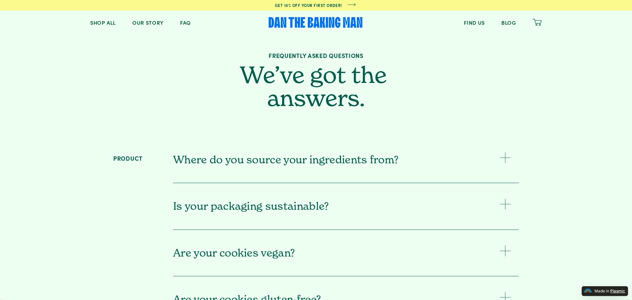  I want to click on div: Get 15% off your first order!, so click(308, 5).